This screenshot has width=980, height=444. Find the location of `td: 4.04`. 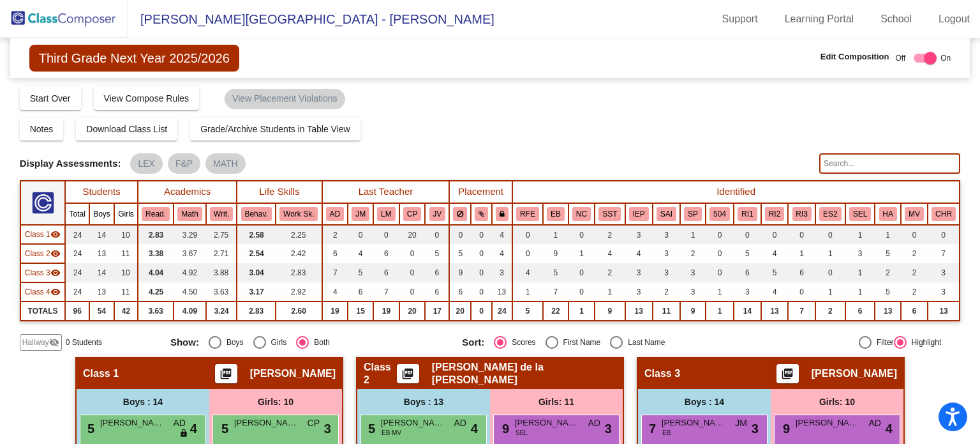

td: 4.04 is located at coordinates (156, 273).